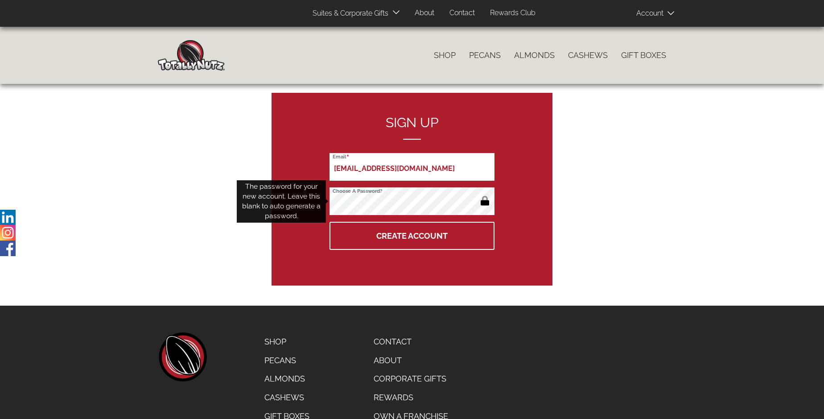 The image size is (824, 419). I want to click on a: home, so click(182, 357).